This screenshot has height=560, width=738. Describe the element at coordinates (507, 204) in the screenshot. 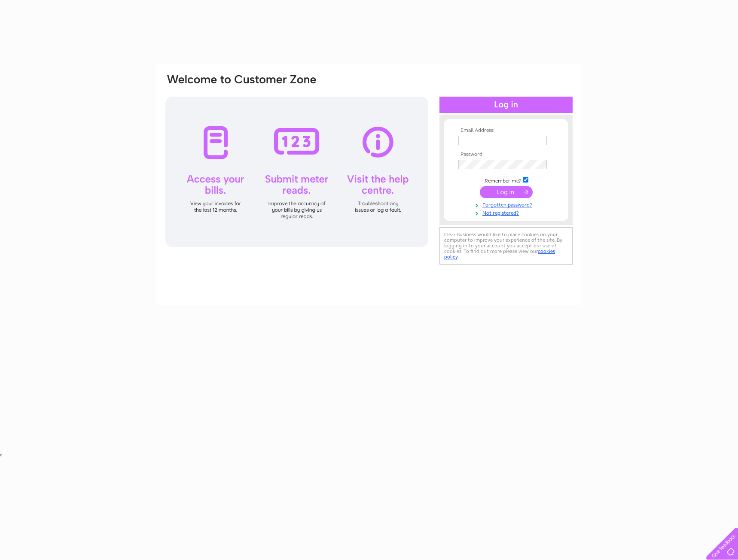

I see `a: Forgotten password?` at that location.